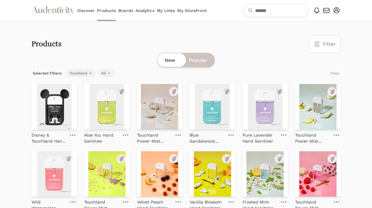  Describe the element at coordinates (170, 60) in the screenshot. I see `span: New` at that location.